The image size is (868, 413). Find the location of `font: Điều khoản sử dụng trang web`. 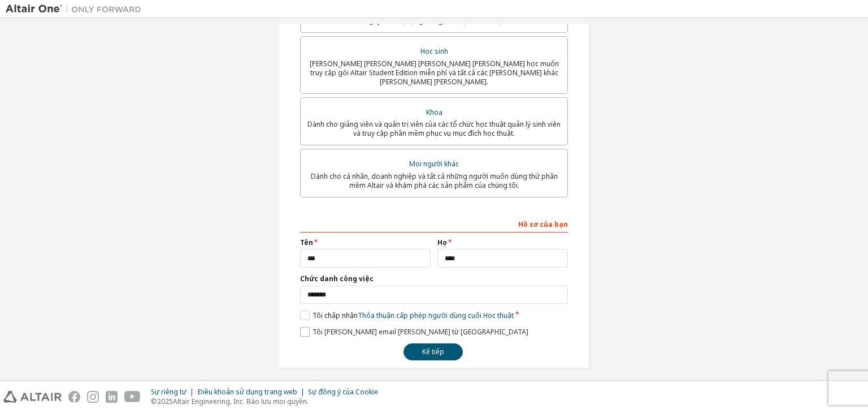

font: Điều khoản sử dụng trang web is located at coordinates (247, 392).